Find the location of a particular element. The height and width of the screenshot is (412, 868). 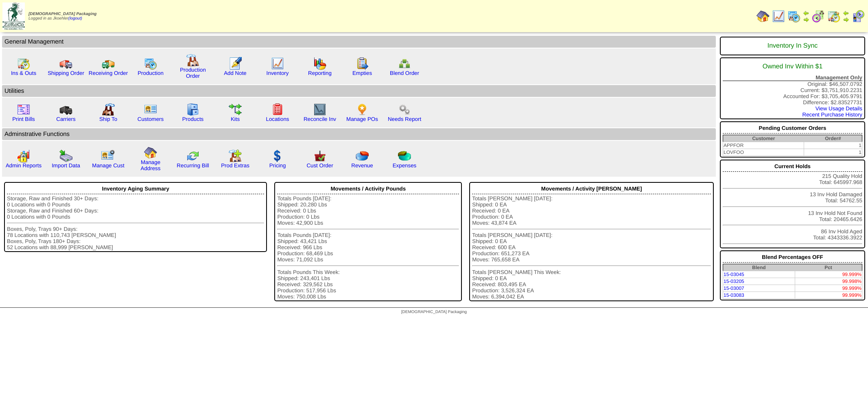

img: graph2.png is located at coordinates (24, 156).